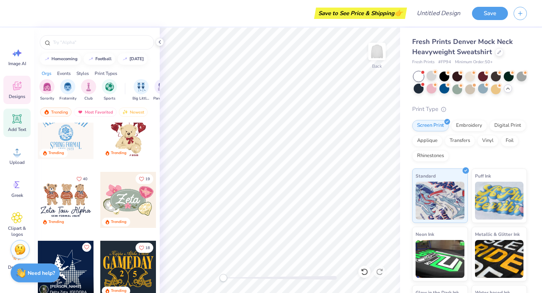  I want to click on span: Fraternity, so click(68, 98).